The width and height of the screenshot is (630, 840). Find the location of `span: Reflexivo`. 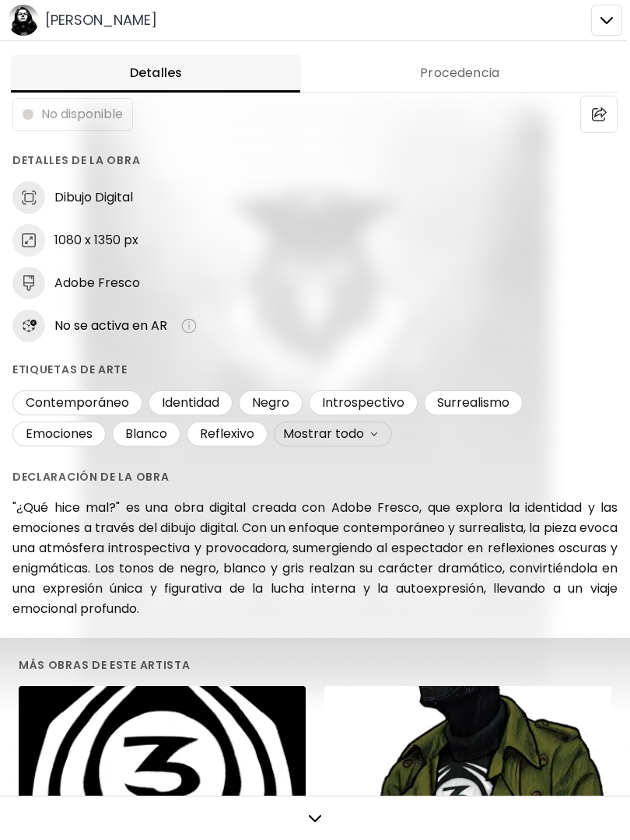

span: Reflexivo is located at coordinates (227, 434).